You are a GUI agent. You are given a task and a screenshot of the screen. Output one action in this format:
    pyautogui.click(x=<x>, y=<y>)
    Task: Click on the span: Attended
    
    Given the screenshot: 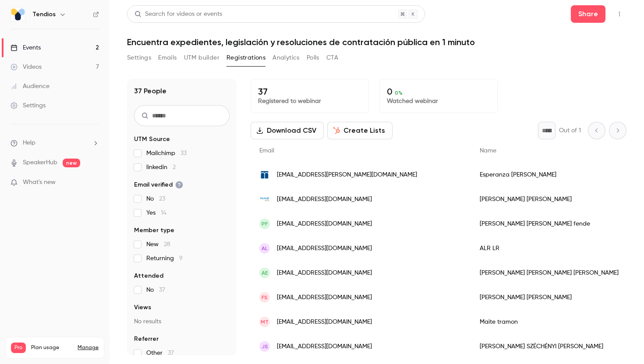 What is the action you would take?
    pyautogui.click(x=148, y=276)
    